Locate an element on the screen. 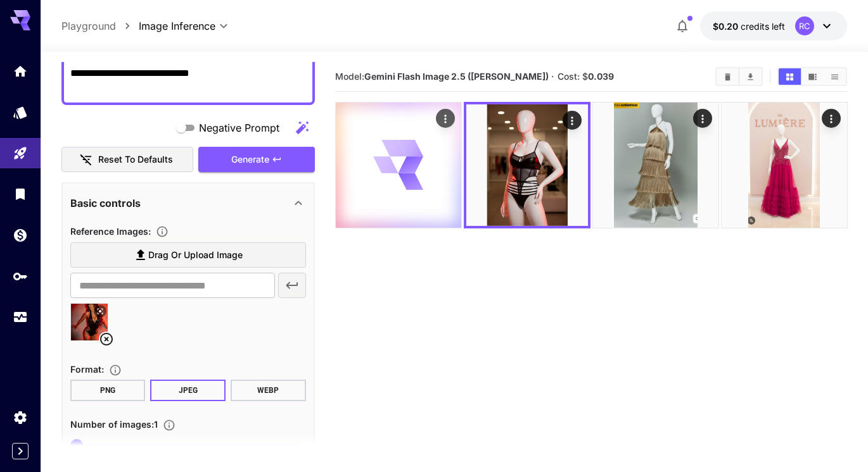 The height and width of the screenshot is (472, 868). div: RC is located at coordinates (805, 26).